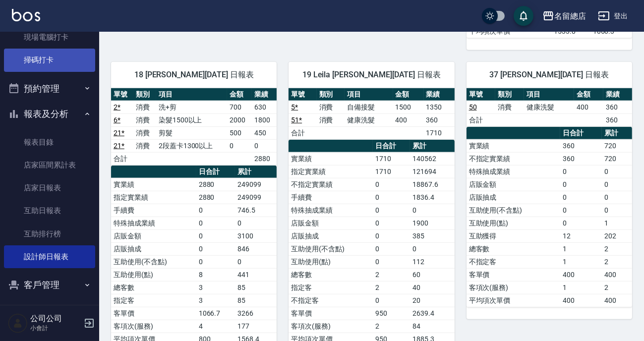 This screenshot has width=644, height=341. What do you see at coordinates (473, 107) in the screenshot?
I see `a: 50` at bounding box center [473, 107].